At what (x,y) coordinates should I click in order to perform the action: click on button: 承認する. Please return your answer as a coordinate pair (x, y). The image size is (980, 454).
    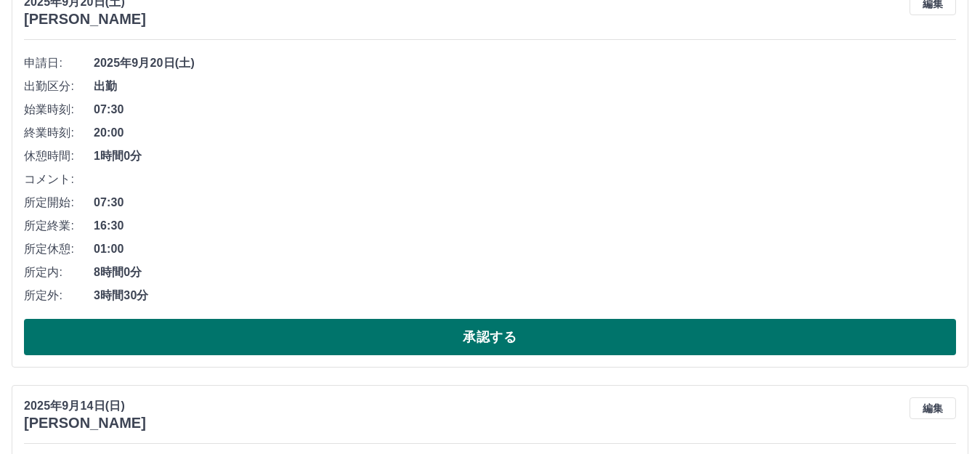
    Looking at the image, I should click on (490, 337).